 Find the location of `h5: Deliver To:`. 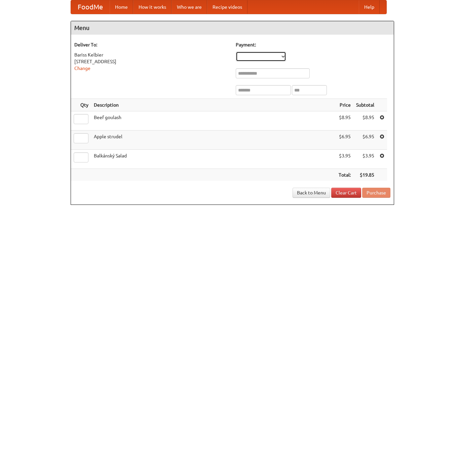

h5: Deliver To: is located at coordinates (152, 44).